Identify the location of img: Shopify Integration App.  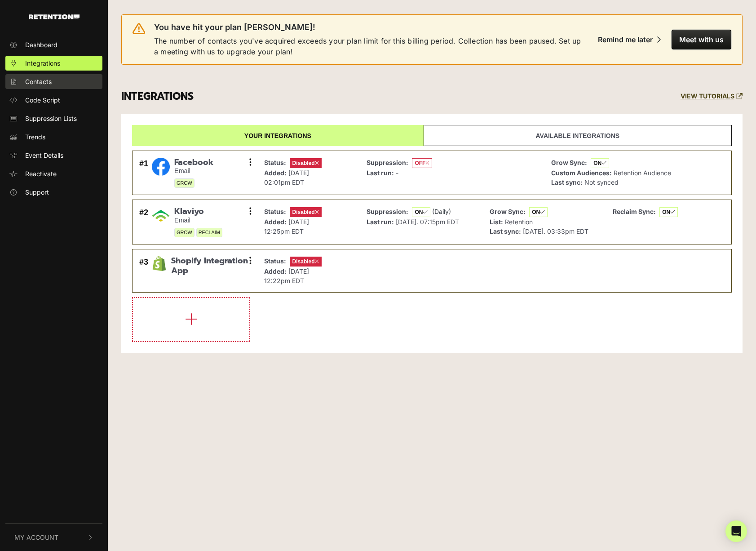
(159, 263).